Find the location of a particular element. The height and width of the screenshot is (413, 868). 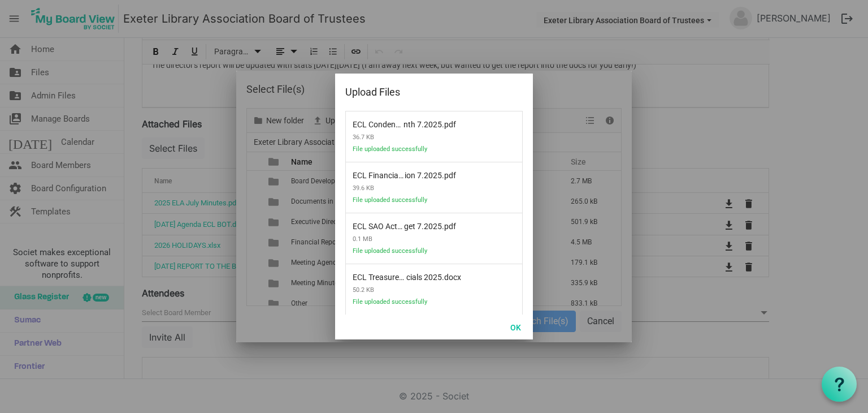

span: ECL Treasurer's Report July Financials 2025.docx is located at coordinates (397, 274).